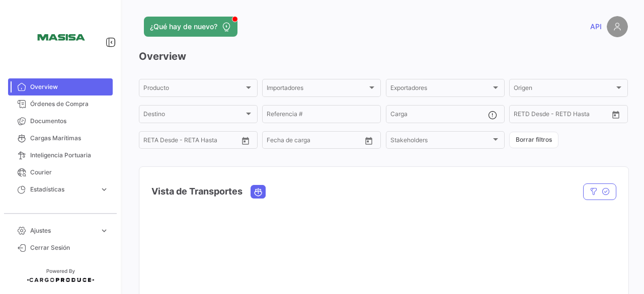 The image size is (644, 294). Describe the element at coordinates (197, 192) in the screenshot. I see `h4: Vista de Transportes` at that location.